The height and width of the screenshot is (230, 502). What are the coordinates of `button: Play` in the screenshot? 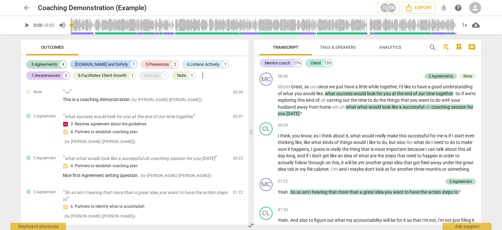 It's located at (27, 25).